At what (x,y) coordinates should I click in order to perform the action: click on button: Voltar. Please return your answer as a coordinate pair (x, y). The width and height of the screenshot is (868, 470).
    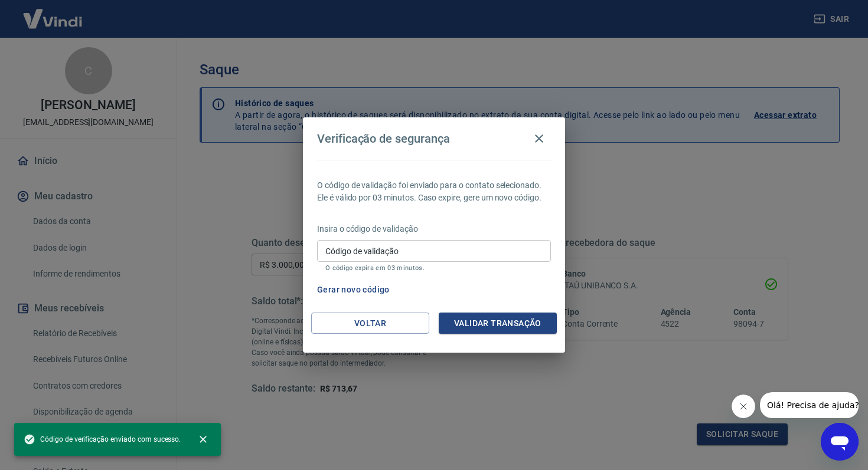
    Looking at the image, I should click on (370, 323).